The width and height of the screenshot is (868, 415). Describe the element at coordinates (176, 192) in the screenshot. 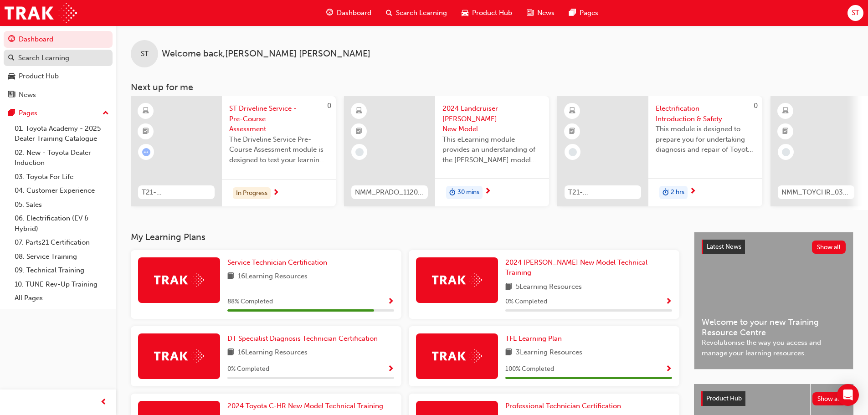

I see `span: T21-STDLS_PRE_EXAM` at that location.